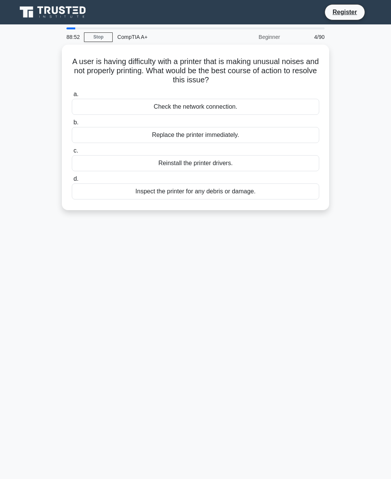  Describe the element at coordinates (73, 37) in the screenshot. I see `div: 88:52` at that location.